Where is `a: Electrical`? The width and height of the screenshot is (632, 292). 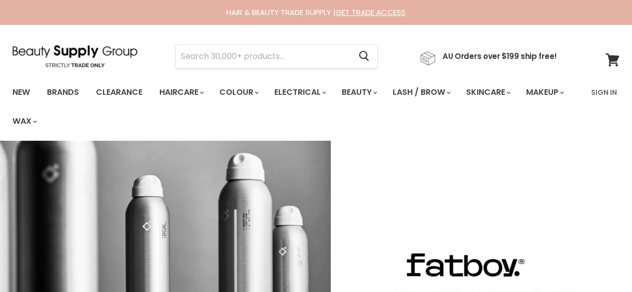 a: Electrical is located at coordinates (299, 92).